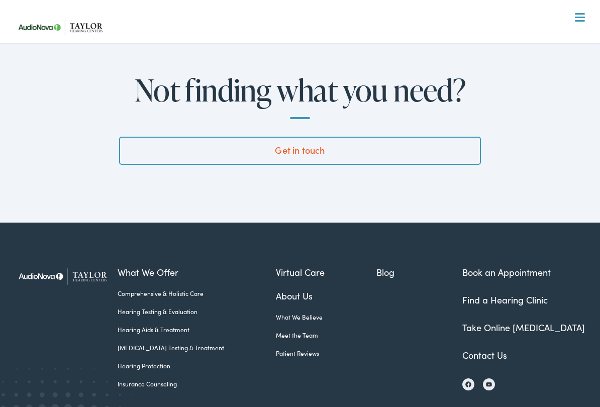 The image size is (600, 407). What do you see at coordinates (196, 293) in the screenshot?
I see `a: Comprehensive & Holistic Care` at bounding box center [196, 293].